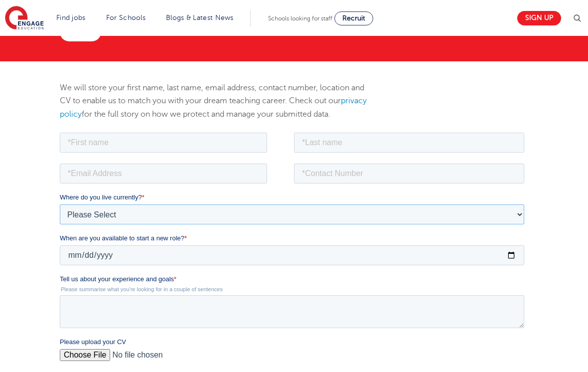  Describe the element at coordinates (300, 19) in the screenshot. I see `span: Schools looking for staff` at that location.